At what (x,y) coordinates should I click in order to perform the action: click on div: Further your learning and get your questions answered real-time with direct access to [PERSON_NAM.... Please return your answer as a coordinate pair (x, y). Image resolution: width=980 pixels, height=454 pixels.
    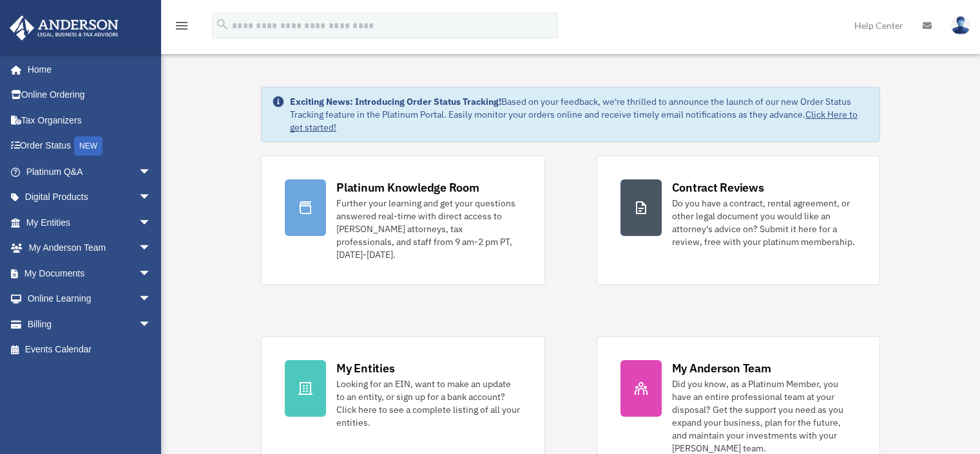
    Looking at the image, I should click on (428, 229).